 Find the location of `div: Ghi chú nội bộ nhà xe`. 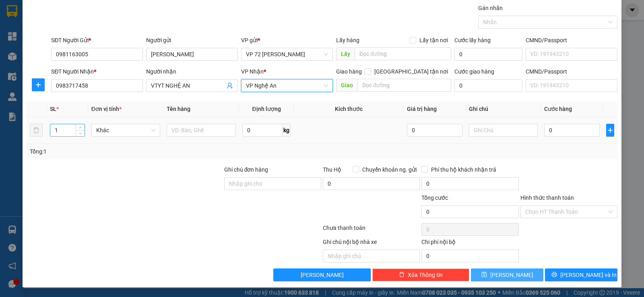

div: Ghi chú nội bộ nhà xe is located at coordinates (371, 243).